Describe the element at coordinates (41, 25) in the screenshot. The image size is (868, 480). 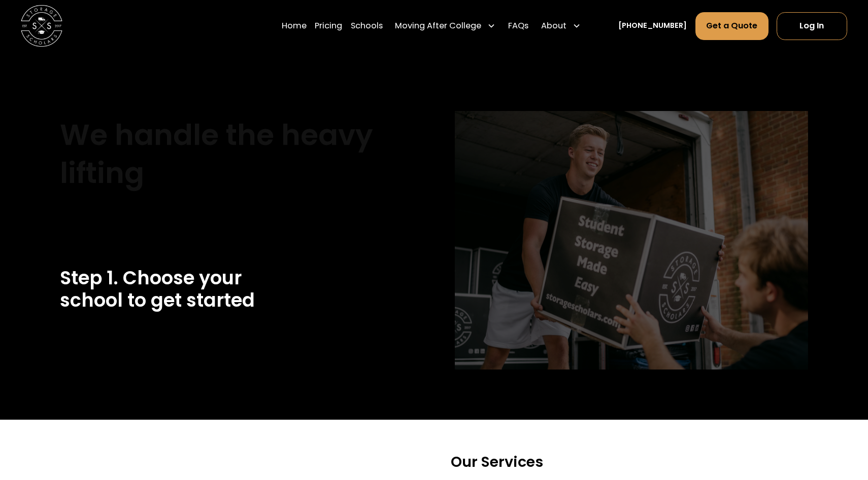
I see `a: home` at that location.